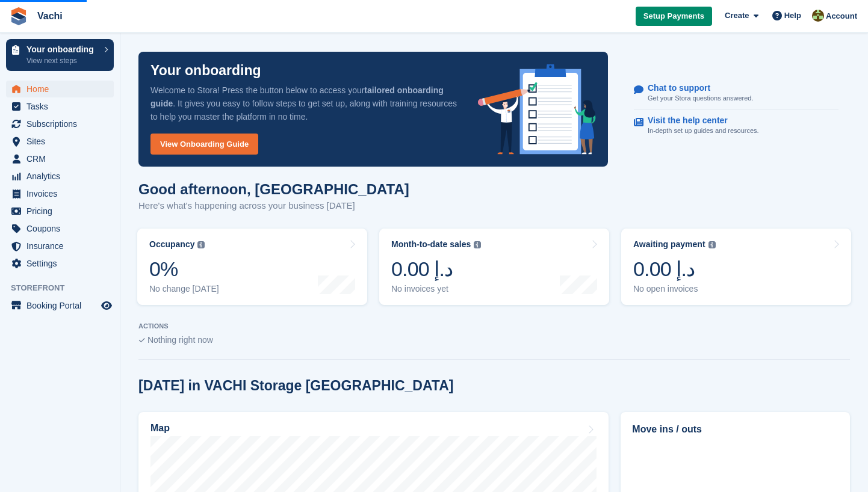 This screenshot has height=492, width=868. I want to click on span: Analytics, so click(63, 176).